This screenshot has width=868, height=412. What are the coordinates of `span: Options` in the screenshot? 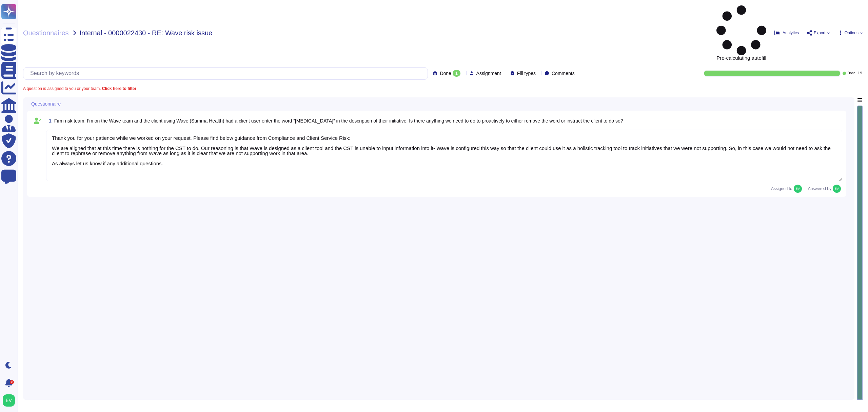 It's located at (851, 33).